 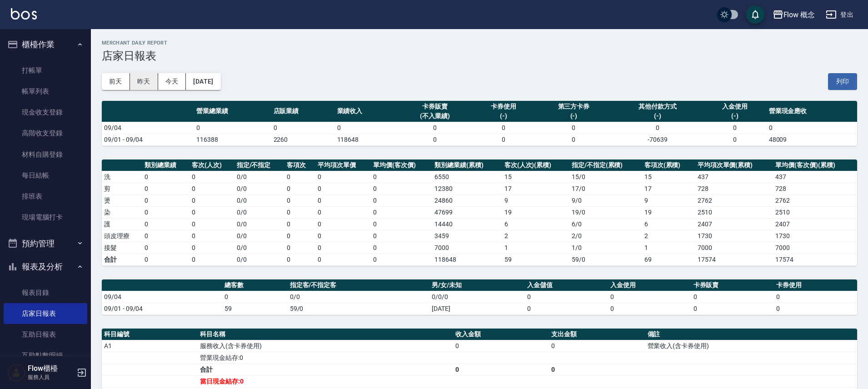 I want to click on button: 預約管理, so click(x=46, y=243).